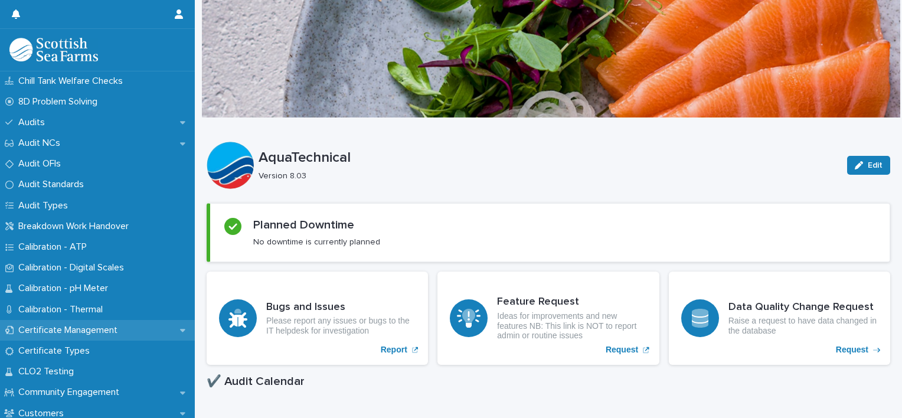  Describe the element at coordinates (48, 371) in the screenshot. I see `p: CLO2 Testing` at that location.